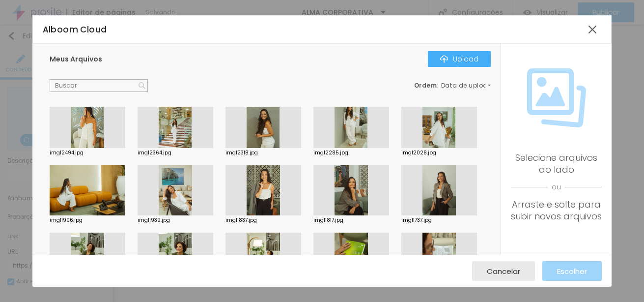 This screenshot has height=302, width=644. I want to click on div: imgl1817.jpg, so click(351, 221).